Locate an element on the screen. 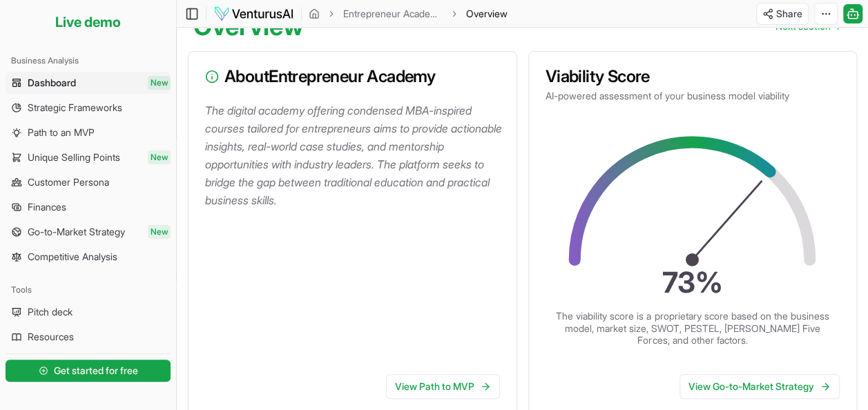 This screenshot has height=410, width=868. span: Pitch deck is located at coordinates (50, 312).